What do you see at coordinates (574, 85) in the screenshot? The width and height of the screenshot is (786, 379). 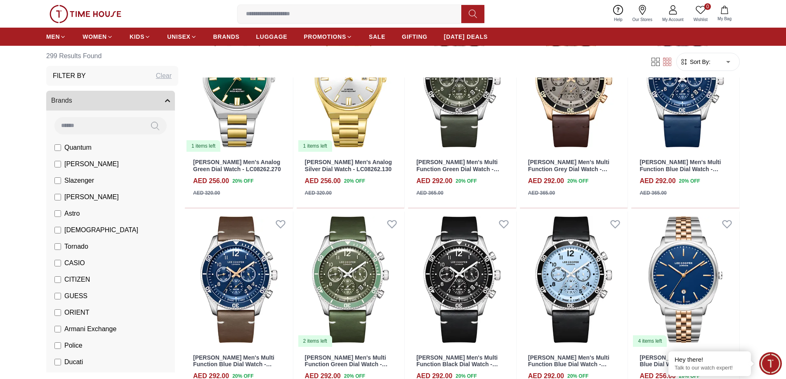 I see `img: Lee Cooper Men's Multi Function Grey Dial Watch - LC08260.462` at bounding box center [574, 85].